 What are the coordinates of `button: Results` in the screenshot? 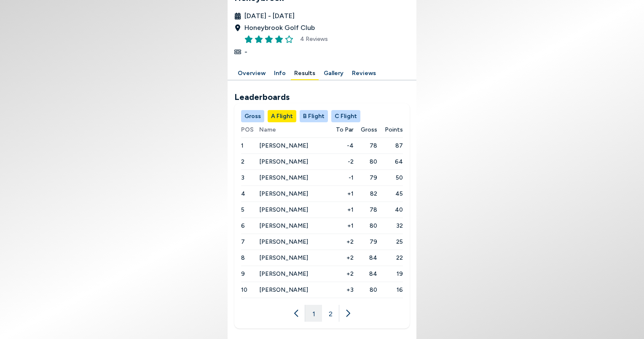 It's located at (305, 73).